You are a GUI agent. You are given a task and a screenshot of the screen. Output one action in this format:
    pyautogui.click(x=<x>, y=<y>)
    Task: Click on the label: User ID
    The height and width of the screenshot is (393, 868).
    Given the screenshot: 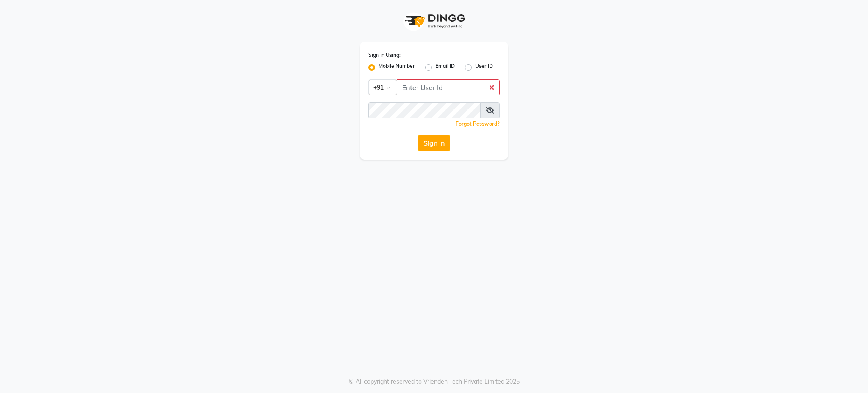 What is the action you would take?
    pyautogui.click(x=484, y=67)
    